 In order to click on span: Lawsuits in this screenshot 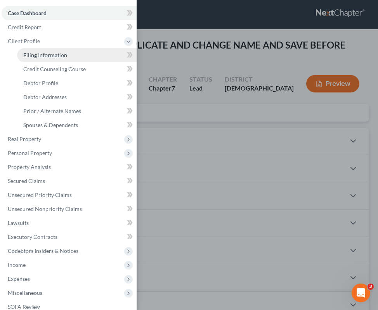, I will do `click(18, 222)`.